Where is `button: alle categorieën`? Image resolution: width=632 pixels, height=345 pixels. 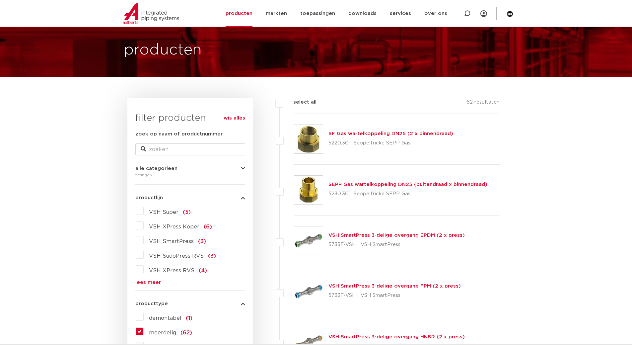
button: alle categorieën is located at coordinates (190, 168).